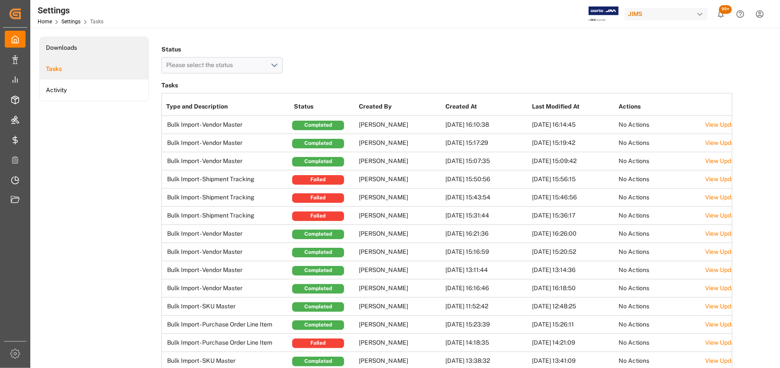 Image resolution: width=780 pixels, height=368 pixels. What do you see at coordinates (227, 307) in the screenshot?
I see `td: Bulk Import - SKU Master` at bounding box center [227, 307].